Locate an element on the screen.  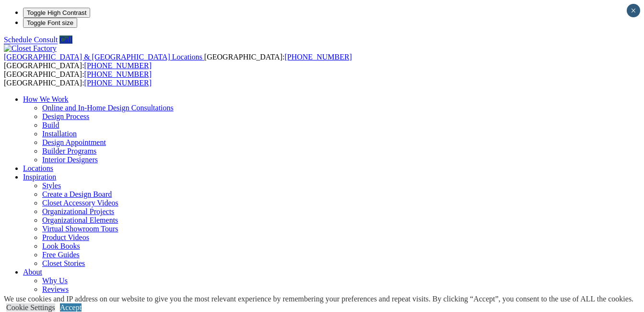
a: Design Process is located at coordinates (65, 116).